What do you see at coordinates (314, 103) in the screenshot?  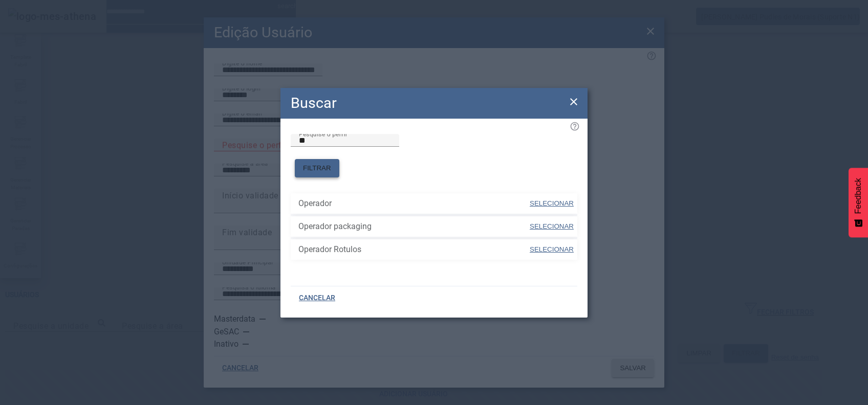 I see `h2: Buscar` at bounding box center [314, 103].